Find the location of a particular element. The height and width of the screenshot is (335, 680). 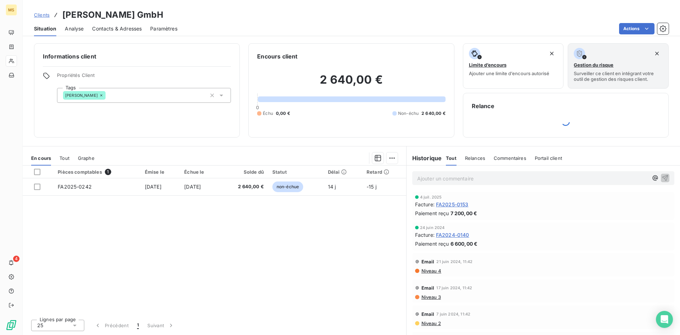

h2: 2 640,00 € is located at coordinates (351, 83).